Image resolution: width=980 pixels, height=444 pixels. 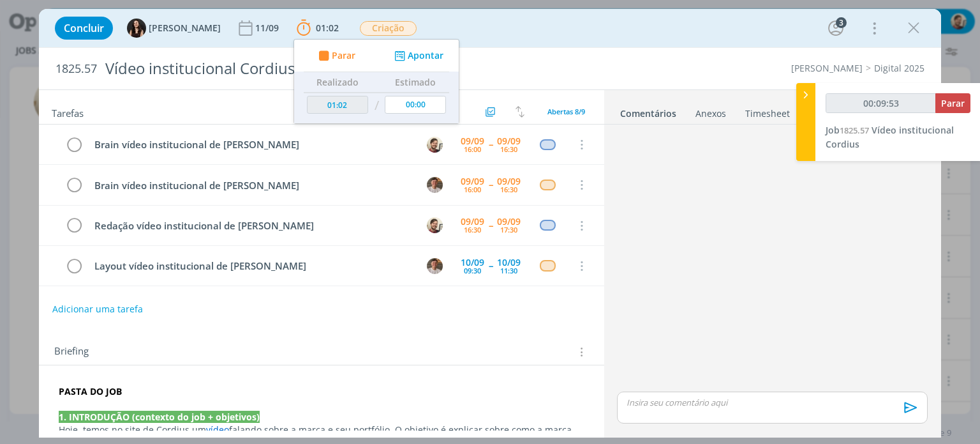 What do you see at coordinates (566, 111) in the screenshot?
I see `span: Abertas 8/9` at bounding box center [566, 111].